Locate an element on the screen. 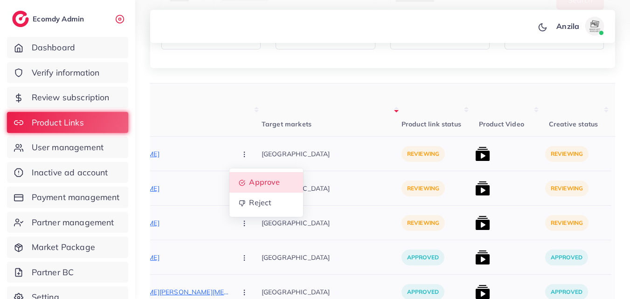 This screenshot has width=630, height=299. span: Product Video is located at coordinates (502, 124).